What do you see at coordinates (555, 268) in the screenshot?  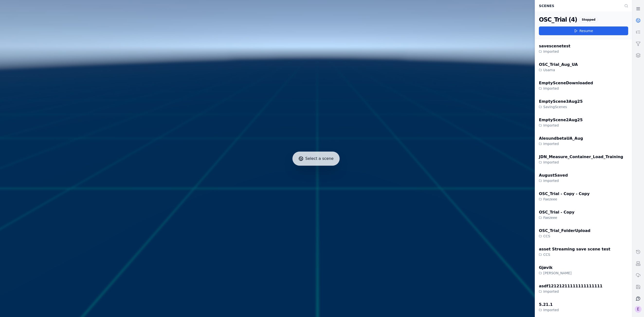 I see `div: Gjøvik` at bounding box center [555, 268].